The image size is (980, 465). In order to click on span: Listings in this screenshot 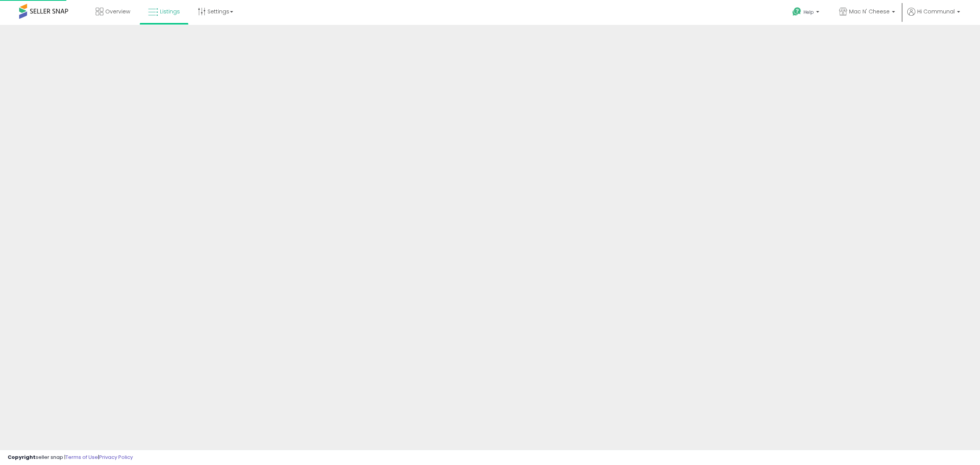, I will do `click(170, 11)`.